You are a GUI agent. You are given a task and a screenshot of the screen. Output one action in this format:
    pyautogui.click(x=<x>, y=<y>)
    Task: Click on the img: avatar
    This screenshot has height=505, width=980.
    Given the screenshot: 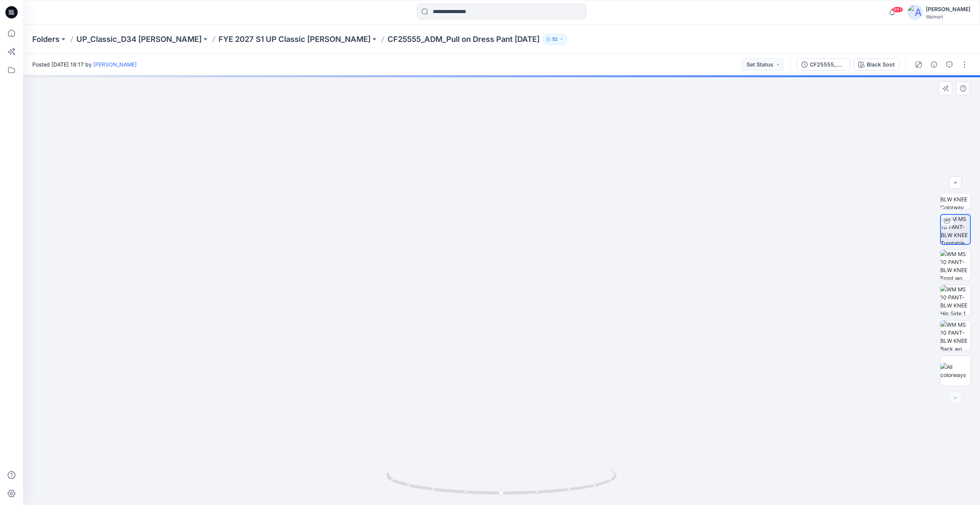 What is the action you would take?
    pyautogui.click(x=915, y=12)
    